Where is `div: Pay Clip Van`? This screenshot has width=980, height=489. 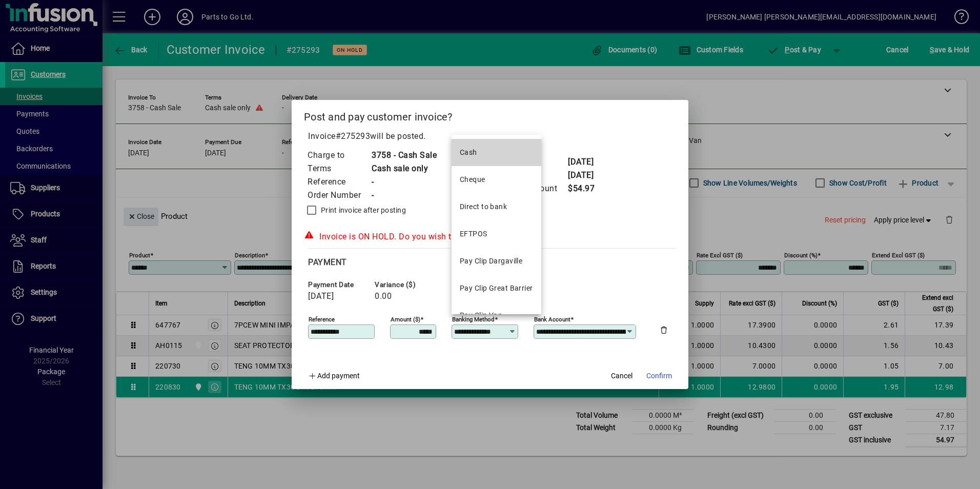
div: Pay Clip Van is located at coordinates (481, 315).